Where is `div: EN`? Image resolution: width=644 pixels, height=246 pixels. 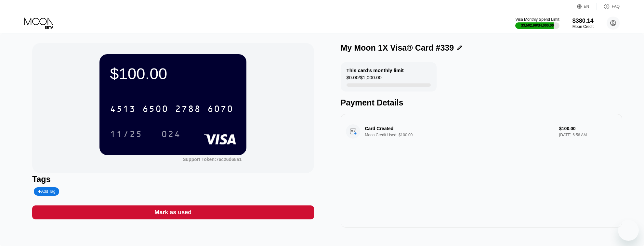 div: EN is located at coordinates (587, 7).